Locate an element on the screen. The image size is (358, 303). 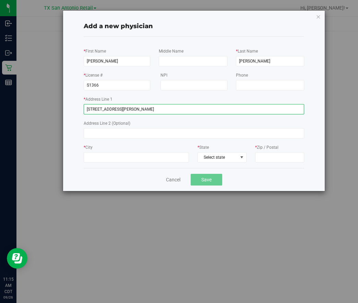
label: Last Name is located at coordinates (247, 51).